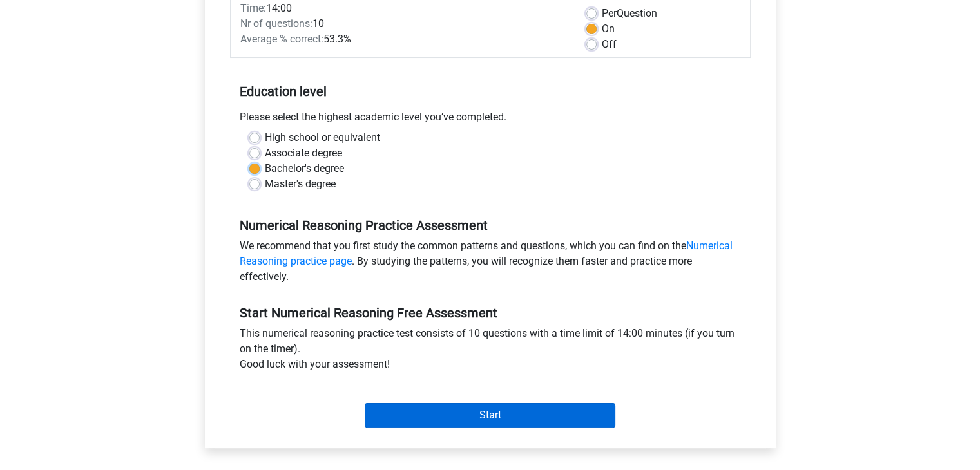 The height and width of the screenshot is (470, 980). I want to click on div: Please select the highest academic level you’ve completed., so click(490, 120).